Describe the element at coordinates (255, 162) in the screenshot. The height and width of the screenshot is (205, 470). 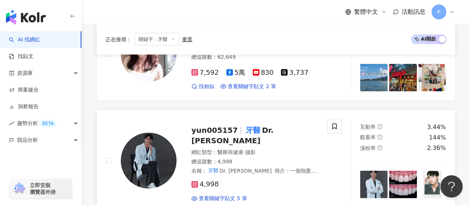
I see `div: 總追蹤數 ： 4,998` at that location.